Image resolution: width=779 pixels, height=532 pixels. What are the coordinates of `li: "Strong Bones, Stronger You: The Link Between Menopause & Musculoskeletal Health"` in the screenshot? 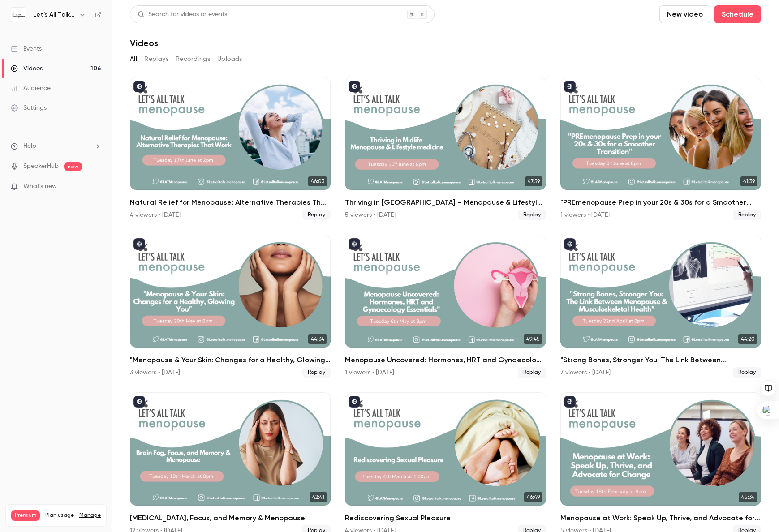 It's located at (660, 307).